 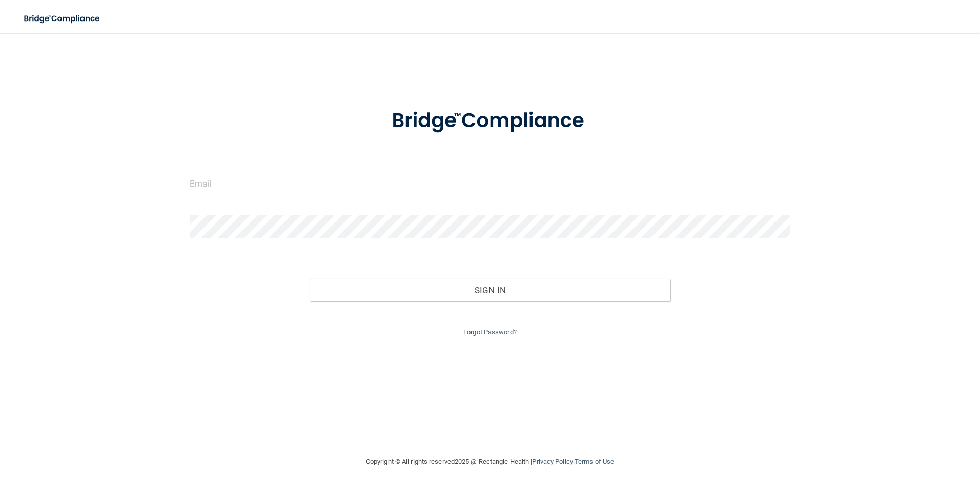 I want to click on div: Copyright © All rights reserved 2025 @ Rectangle Health | |, so click(x=490, y=462).